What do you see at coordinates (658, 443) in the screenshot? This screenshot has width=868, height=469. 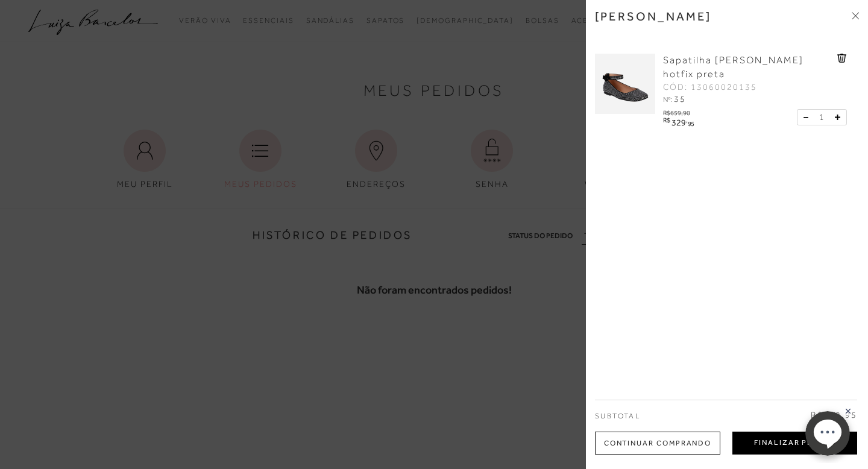 I see `div: Continuar Comprando` at bounding box center [658, 443].